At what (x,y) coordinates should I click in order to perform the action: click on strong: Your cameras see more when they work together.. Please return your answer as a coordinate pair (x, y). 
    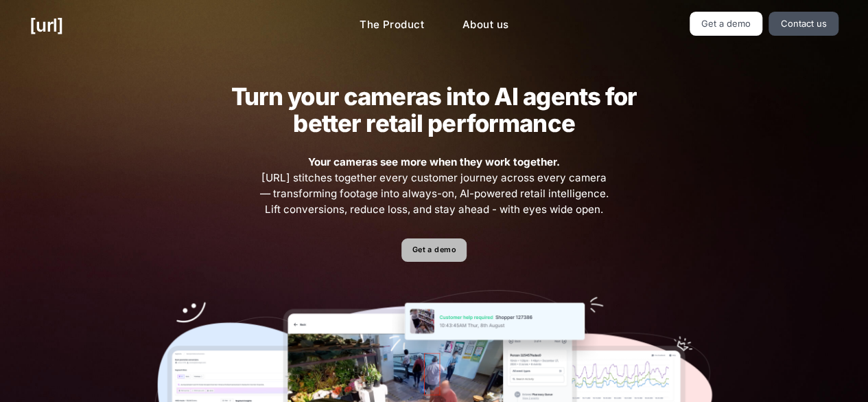
    Looking at the image, I should click on (433, 161).